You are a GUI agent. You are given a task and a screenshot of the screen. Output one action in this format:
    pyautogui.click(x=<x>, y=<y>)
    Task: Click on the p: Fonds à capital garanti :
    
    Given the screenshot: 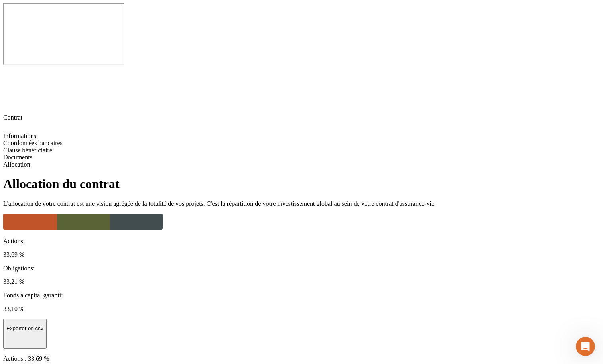 What is the action you would take?
    pyautogui.click(x=302, y=296)
    